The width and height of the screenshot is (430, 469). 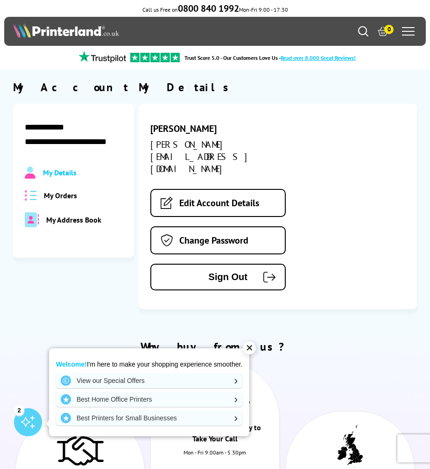 I want to click on a: Printerland Logo, so click(x=114, y=31).